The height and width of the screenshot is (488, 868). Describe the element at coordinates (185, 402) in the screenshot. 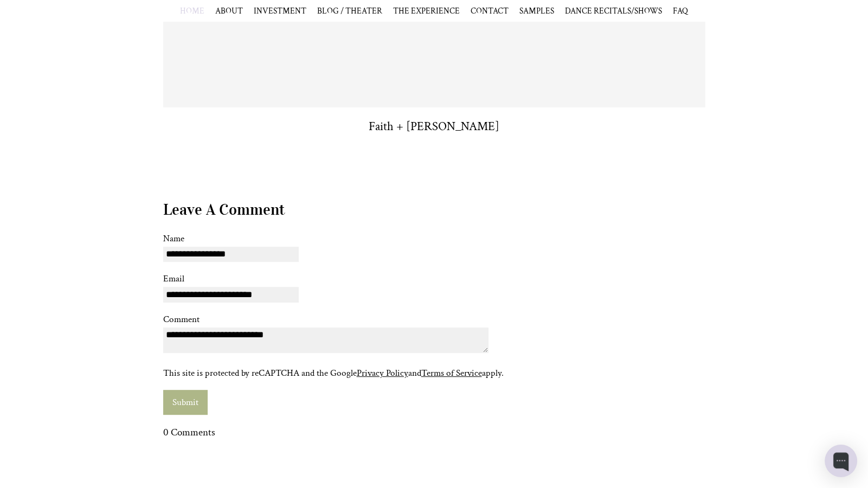

I see `span: Submit` at that location.